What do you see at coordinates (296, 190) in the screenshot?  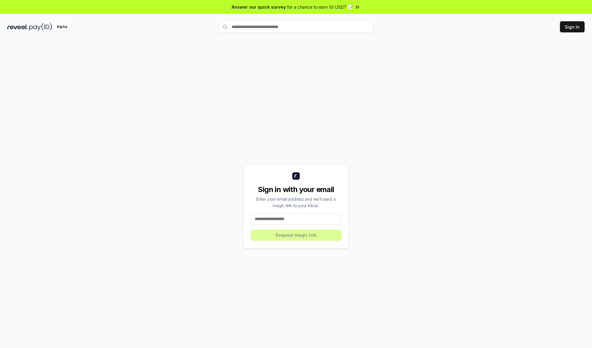 I see `div: Sign in with your email` at bounding box center [296, 190].